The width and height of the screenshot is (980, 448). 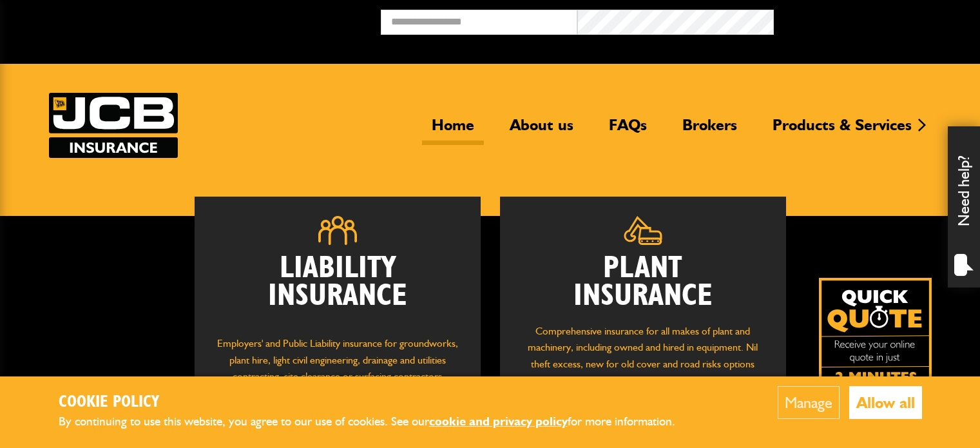 What do you see at coordinates (113, 125) in the screenshot?
I see `a: JCB Insurance Services` at bounding box center [113, 125].